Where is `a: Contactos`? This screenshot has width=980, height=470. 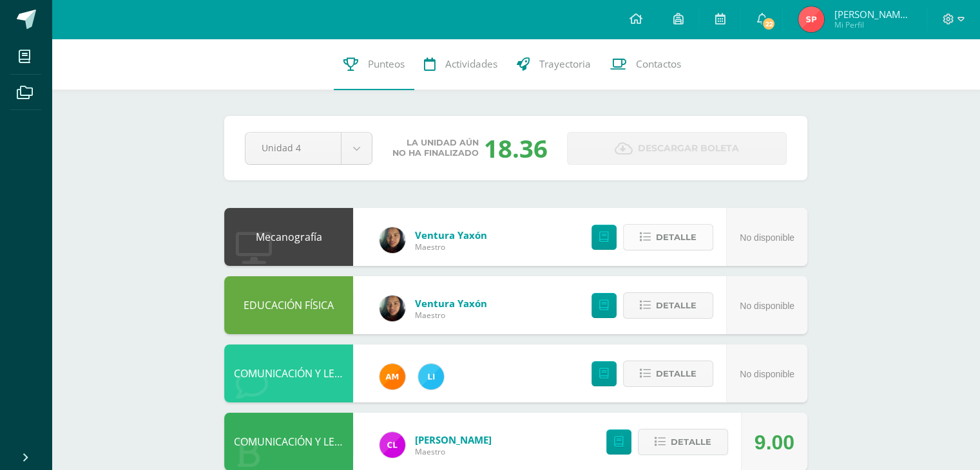
a: Contactos is located at coordinates (645, 65).